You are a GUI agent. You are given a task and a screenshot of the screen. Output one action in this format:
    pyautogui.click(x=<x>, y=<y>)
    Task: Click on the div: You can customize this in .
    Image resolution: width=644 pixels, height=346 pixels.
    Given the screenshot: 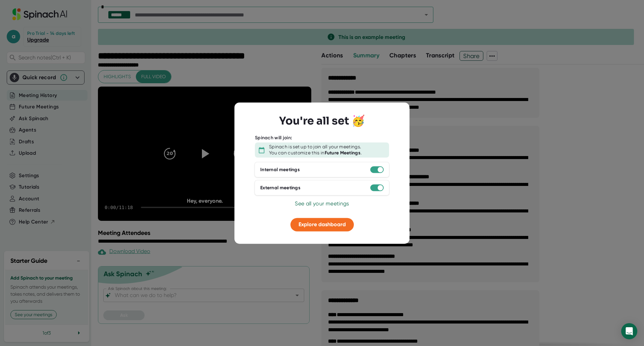 What is the action you would take?
    pyautogui.click(x=315, y=153)
    